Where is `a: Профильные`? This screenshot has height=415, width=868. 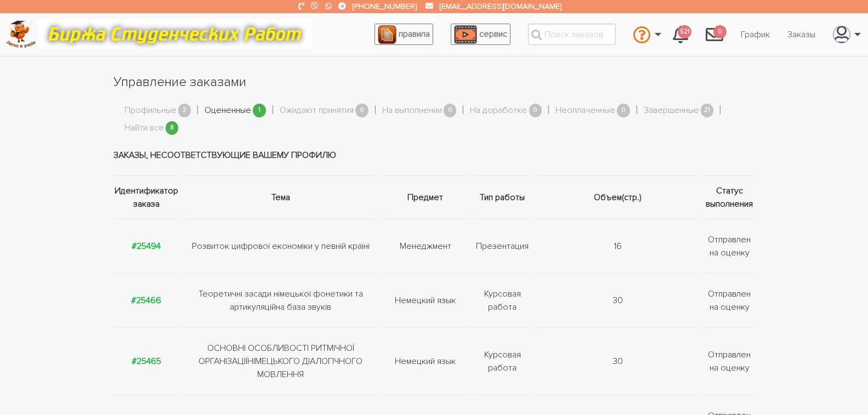
a: Профильные is located at coordinates (150, 111).